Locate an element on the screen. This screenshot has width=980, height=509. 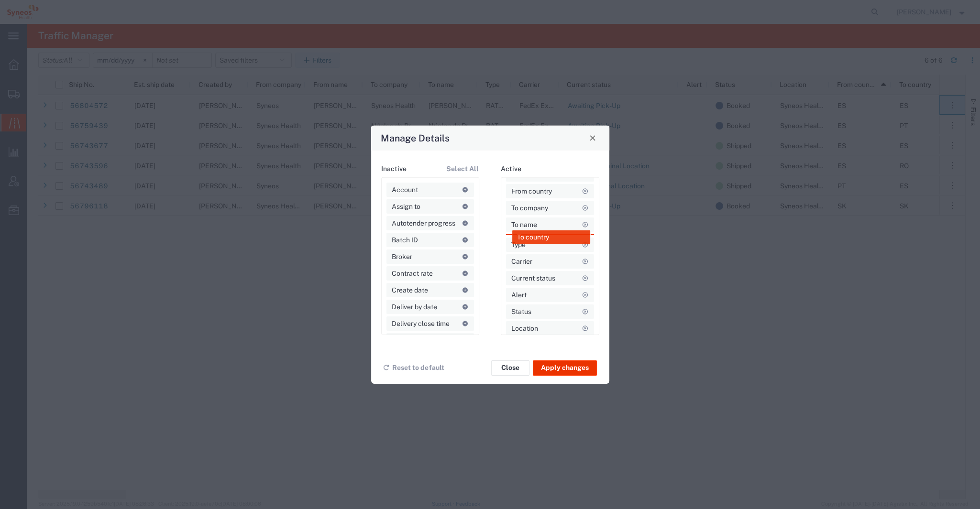
span: Location is located at coordinates (525, 328).